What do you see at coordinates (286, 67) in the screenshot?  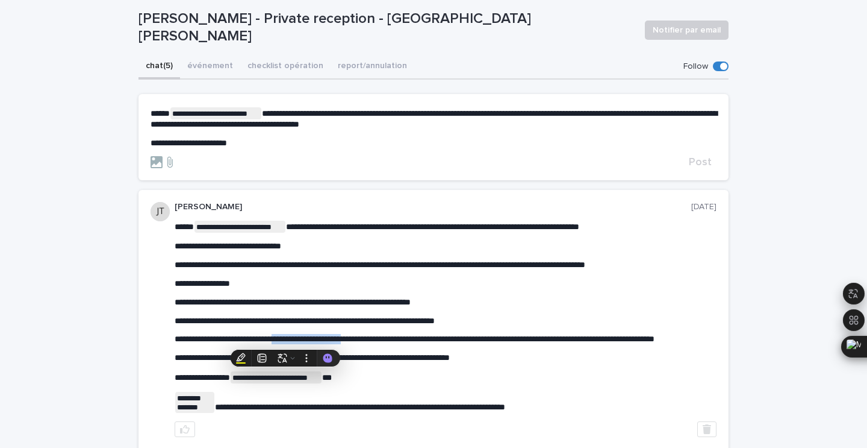 I see `button: checklist opération` at bounding box center [286, 67].